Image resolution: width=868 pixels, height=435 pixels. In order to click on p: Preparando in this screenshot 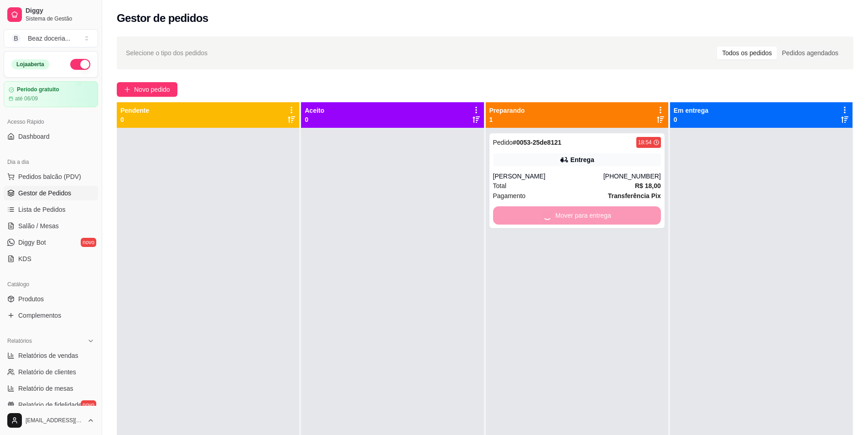, I will do `click(508, 110)`.